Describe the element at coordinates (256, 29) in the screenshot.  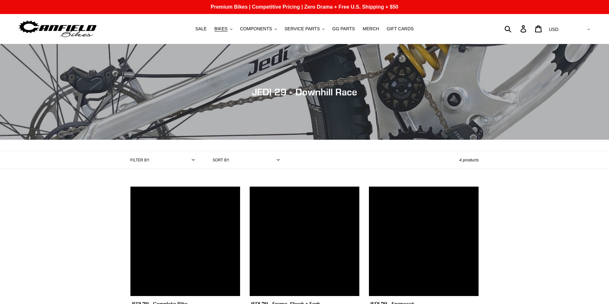
I see `span: COMPONENTS` at that location.